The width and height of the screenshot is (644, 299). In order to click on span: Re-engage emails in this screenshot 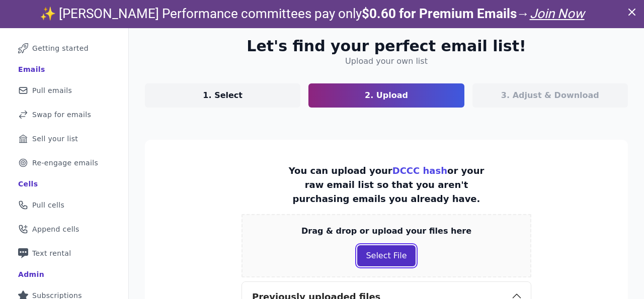, I will do `click(65, 163)`.